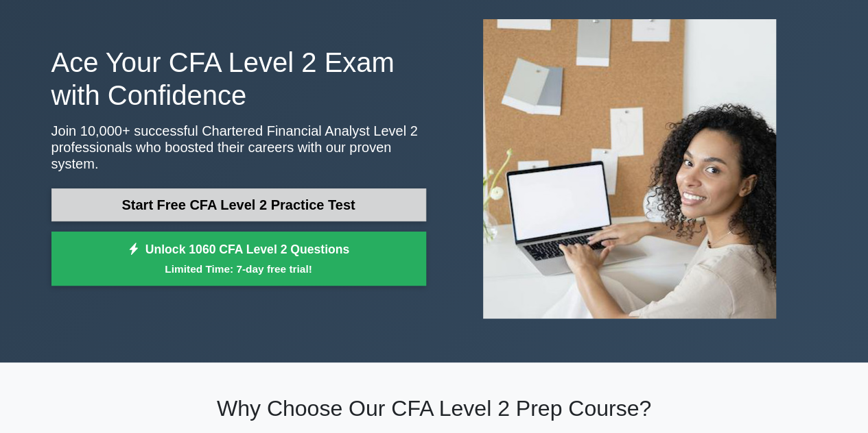 The image size is (868, 433). Describe the element at coordinates (239, 79) in the screenshot. I see `h1: Ace Your CFA Level 2 Exam with Confidence` at that location.